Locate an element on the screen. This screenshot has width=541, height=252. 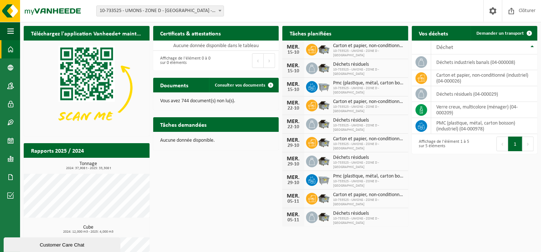
h3: Cube is located at coordinates (88, 229).